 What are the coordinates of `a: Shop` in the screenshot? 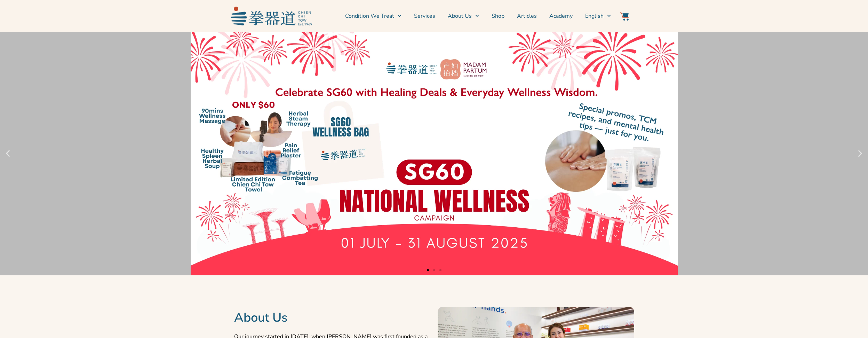 It's located at (498, 16).